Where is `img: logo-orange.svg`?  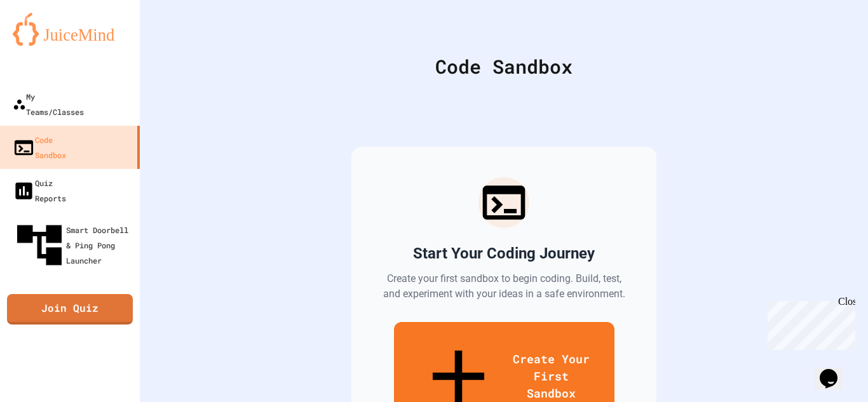
img: logo-orange.svg is located at coordinates (70, 29).